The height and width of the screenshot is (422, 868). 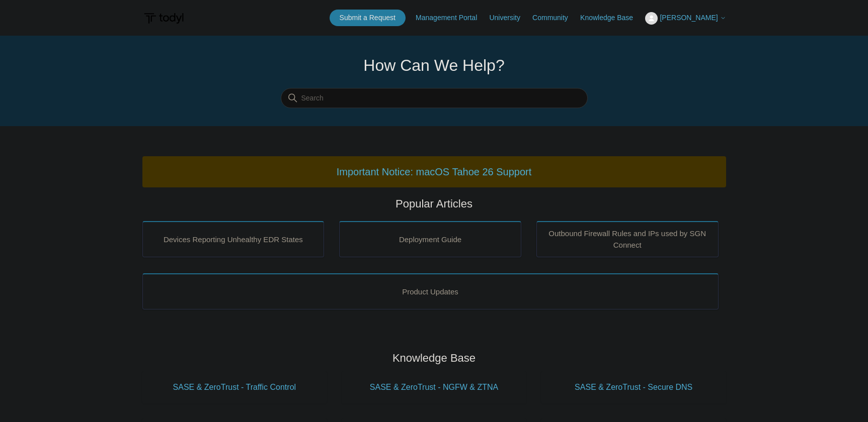 I want to click on a: Important Notice: macOS Tahoe 26 Support, so click(x=434, y=172).